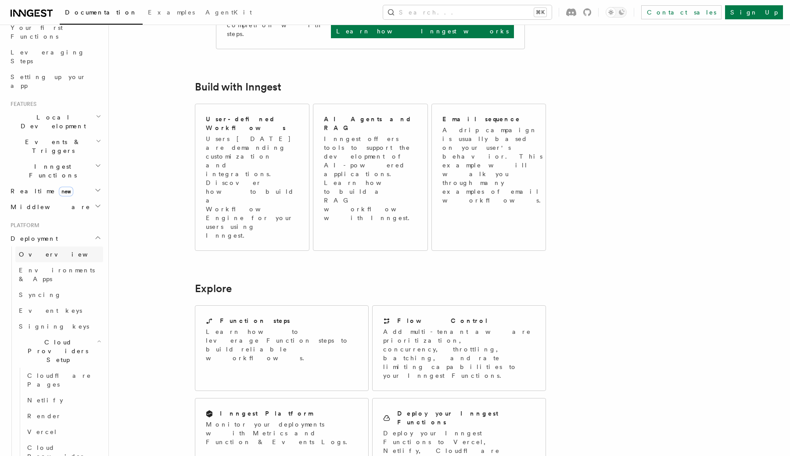 The image size is (790, 456). I want to click on span: Platform, so click(23, 225).